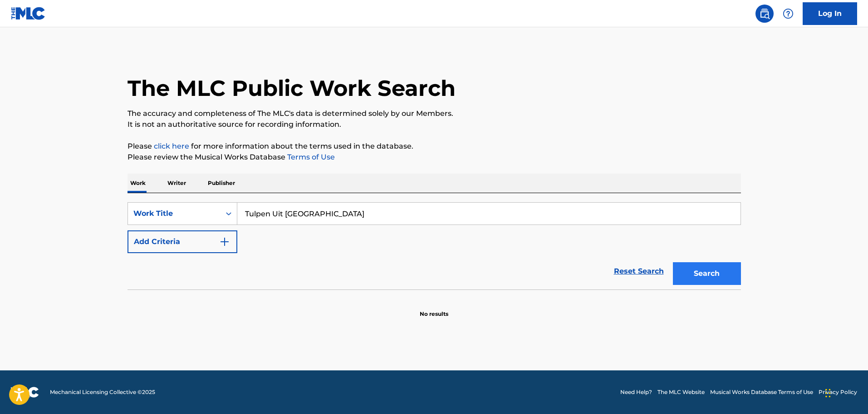 The width and height of the screenshot is (868, 414). What do you see at coordinates (221, 183) in the screenshot?
I see `p: Publisher` at bounding box center [221, 183].